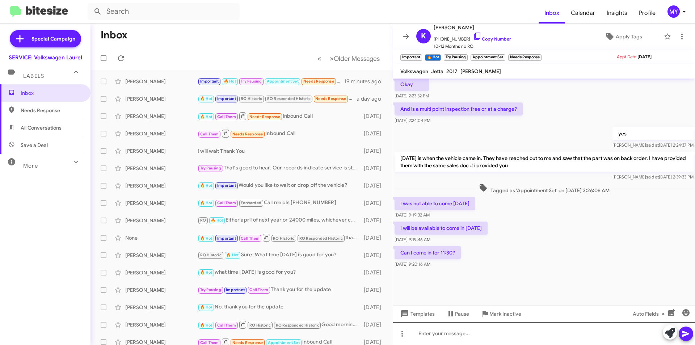 Image resolution: width=695 pixels, height=345 pixels. What do you see at coordinates (355, 58) in the screenshot?
I see `button: Next` at bounding box center [355, 58].